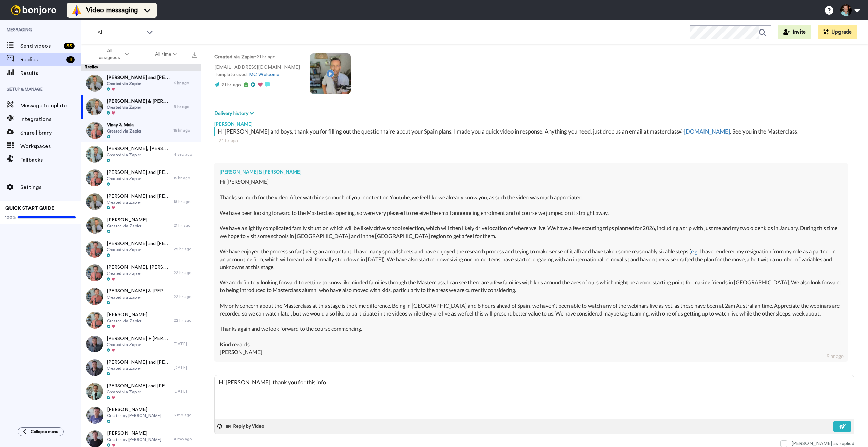 This screenshot has height=447, width=868. What do you see at coordinates (95, 130) in the screenshot?
I see `img: 4bf028cd-147d-4988-94cd-9fda50b3133c-thumb.jpg` at bounding box center [95, 130].